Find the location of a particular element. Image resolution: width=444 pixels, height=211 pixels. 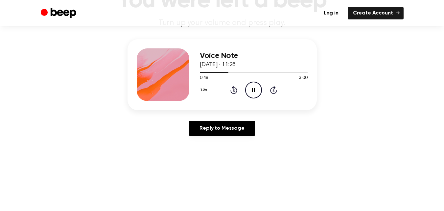

button: 1.2x is located at coordinates (205, 90).